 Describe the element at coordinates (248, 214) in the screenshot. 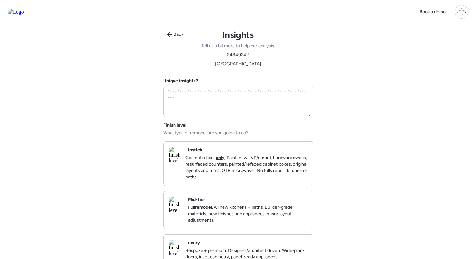

I see `p: Full . All new kitchens + baths. Builder-grade materials, new finishes and appliances, minor layo...` at that location.